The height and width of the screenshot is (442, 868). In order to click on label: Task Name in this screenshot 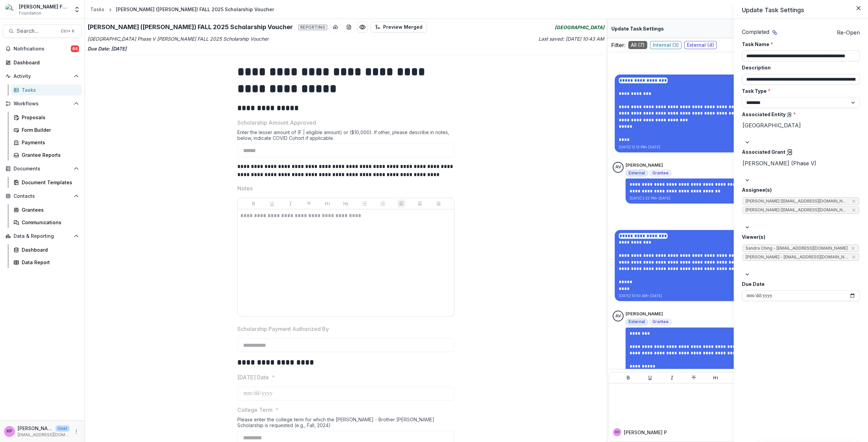, I will do `click(798, 44)`.